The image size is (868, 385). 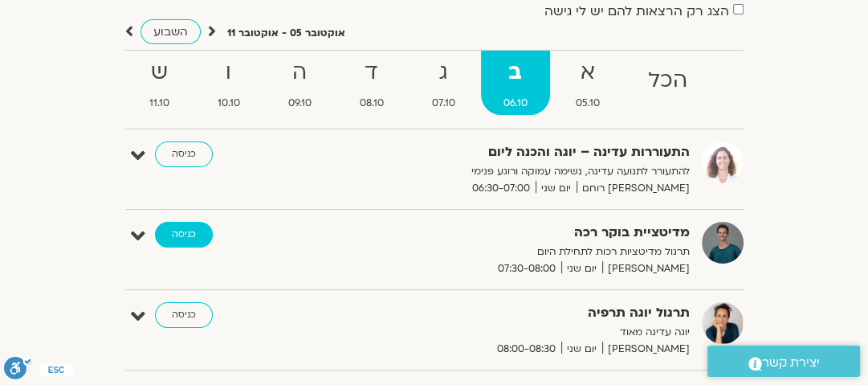 I want to click on strong: מדיטציית בוקר רכה, so click(x=517, y=233).